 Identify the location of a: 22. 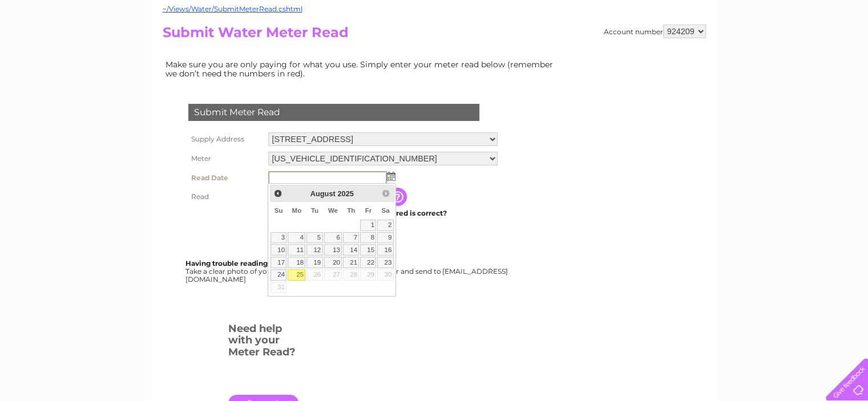
(368, 263).